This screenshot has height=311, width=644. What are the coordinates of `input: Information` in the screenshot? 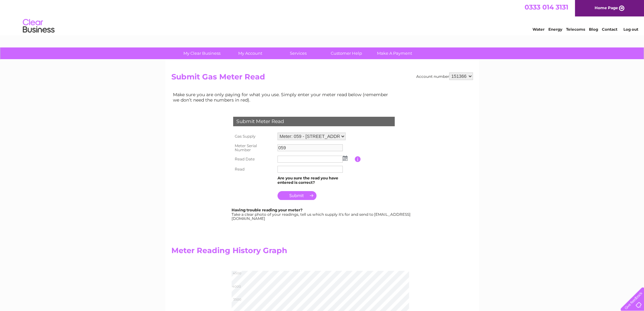 It's located at (358, 159).